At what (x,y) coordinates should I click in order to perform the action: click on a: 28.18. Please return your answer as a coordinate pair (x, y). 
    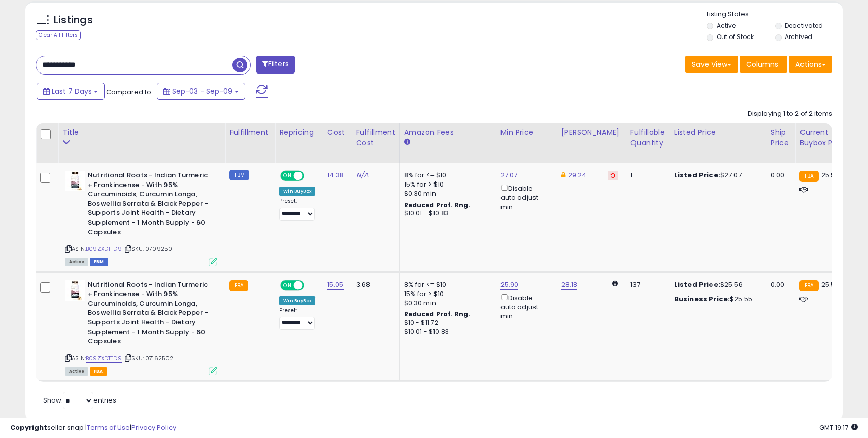
    Looking at the image, I should click on (569, 285).